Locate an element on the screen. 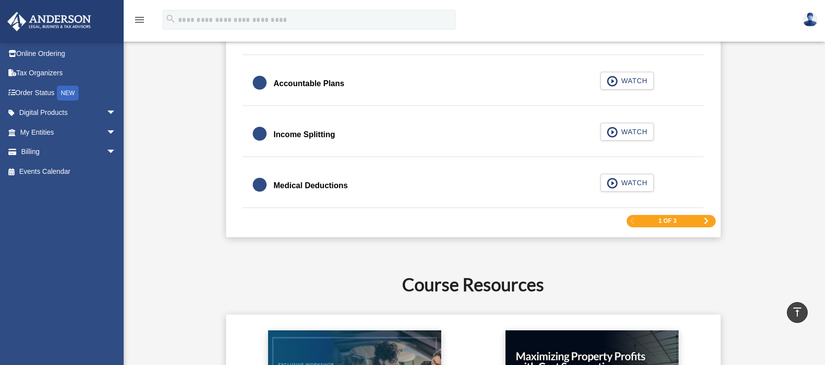  a: Next Page is located at coordinates (706, 221).